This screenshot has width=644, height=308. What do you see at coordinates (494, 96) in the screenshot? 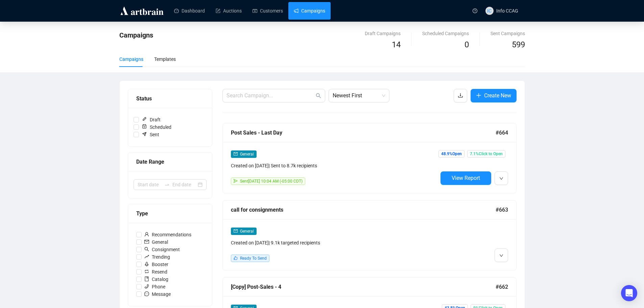
I see `button: Create New` at bounding box center [494, 96].